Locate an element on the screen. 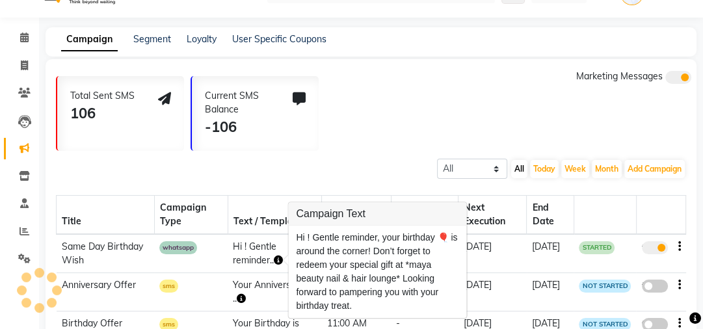  td: Anniversary Offer is located at coordinates (105, 292).